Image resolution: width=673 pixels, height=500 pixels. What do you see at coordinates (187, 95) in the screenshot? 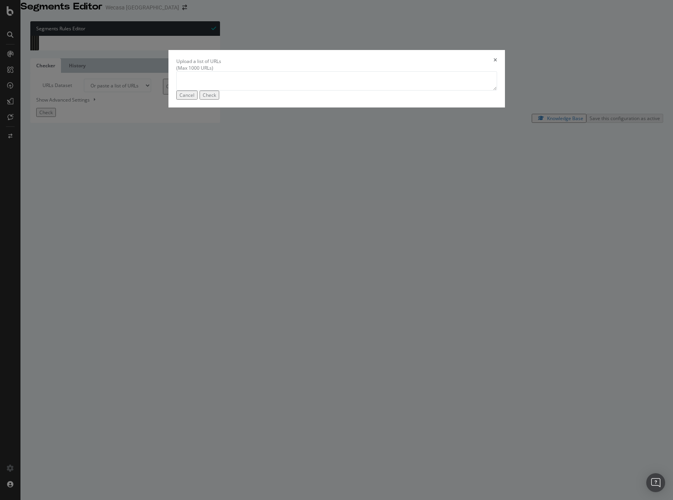
I see `button: Cancel` at bounding box center [187, 95].